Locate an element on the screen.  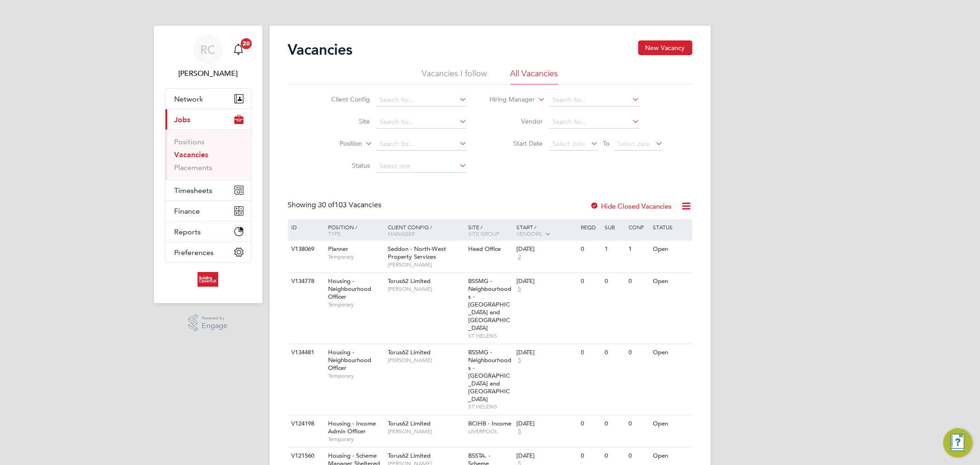
div: Showing is located at coordinates (336, 205).